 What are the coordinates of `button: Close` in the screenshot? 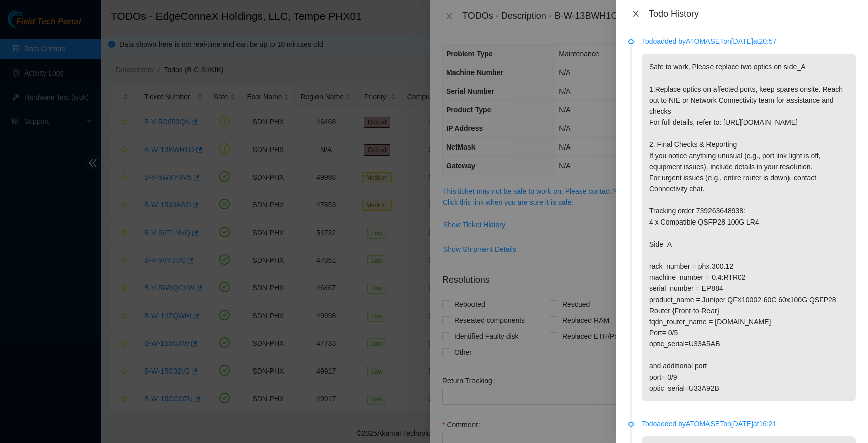 It's located at (636, 14).